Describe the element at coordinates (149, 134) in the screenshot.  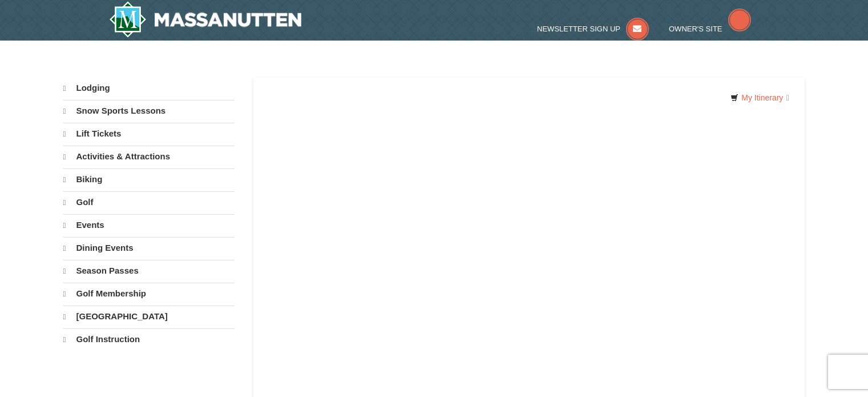
I see `a: Lift Tickets` at that location.